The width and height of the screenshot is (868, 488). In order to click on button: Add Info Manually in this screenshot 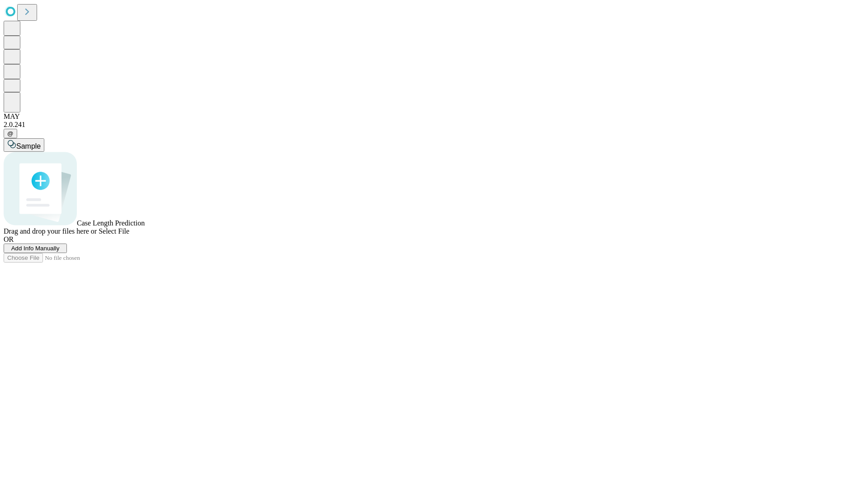, I will do `click(35, 248)`.